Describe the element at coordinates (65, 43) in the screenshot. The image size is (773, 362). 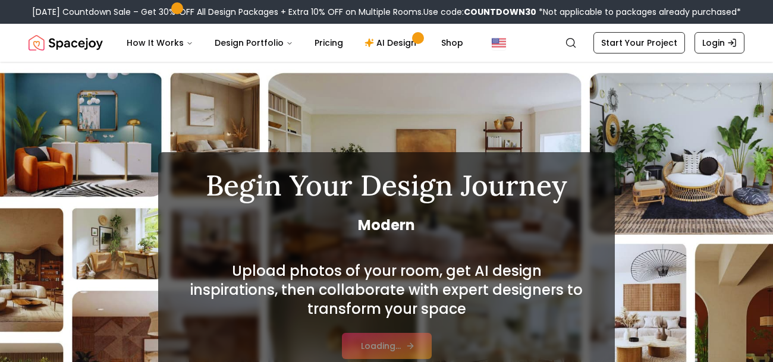
I see `img: Spacejoy Logo` at that location.